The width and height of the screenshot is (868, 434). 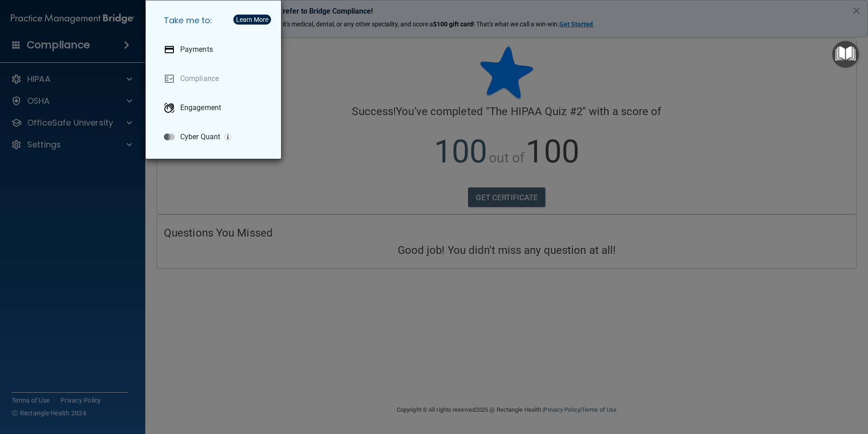 I want to click on h5: Take me to:, so click(x=215, y=20).